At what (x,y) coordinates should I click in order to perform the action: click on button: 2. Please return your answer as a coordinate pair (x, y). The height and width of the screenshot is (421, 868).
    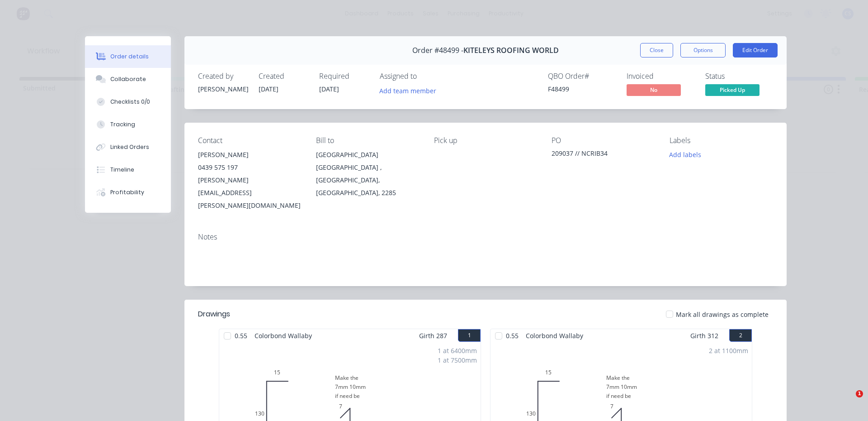
    Looking at the image, I should click on (741, 335).